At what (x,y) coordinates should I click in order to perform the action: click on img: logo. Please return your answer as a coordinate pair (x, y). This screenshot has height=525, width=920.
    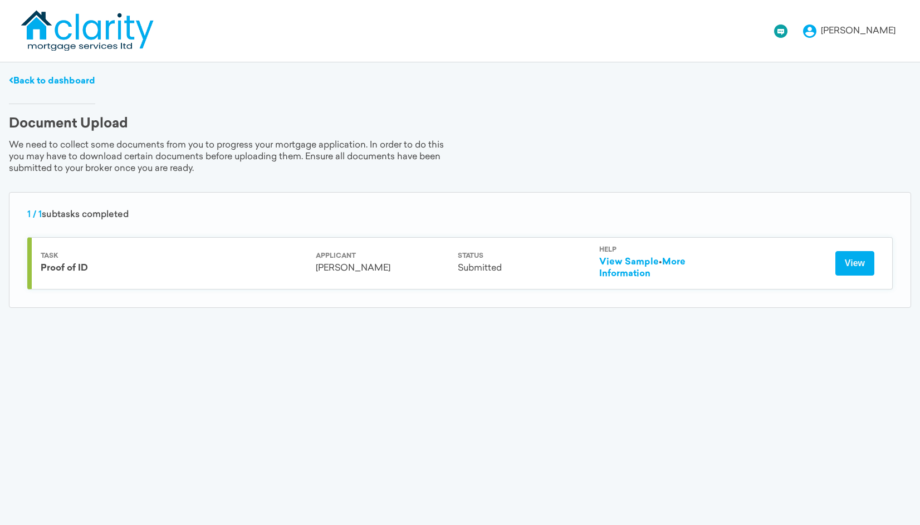
    Looking at the image, I should click on (87, 30).